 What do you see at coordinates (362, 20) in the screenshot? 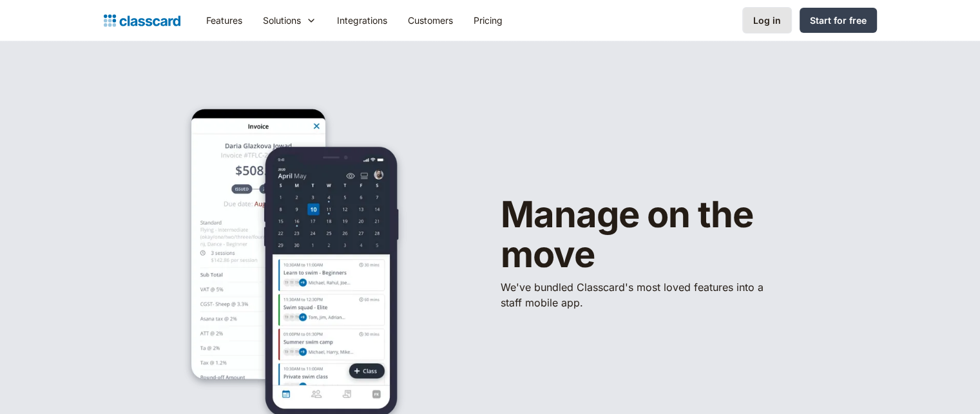
I see `a: Integrations` at bounding box center [362, 20].